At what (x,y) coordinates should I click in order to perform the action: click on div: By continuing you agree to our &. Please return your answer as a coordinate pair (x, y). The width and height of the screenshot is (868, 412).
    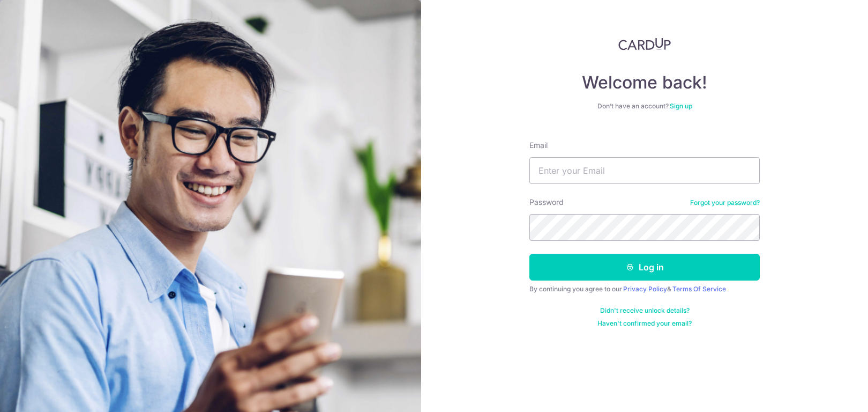
    Looking at the image, I should click on (645, 289).